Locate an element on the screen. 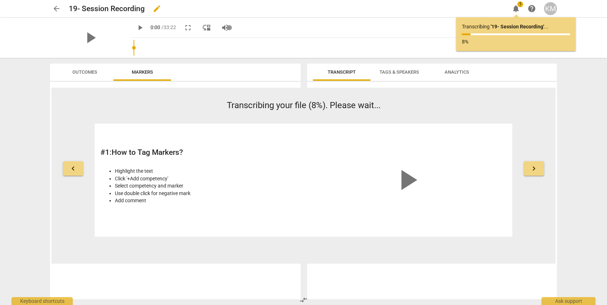  span: keyboard_arrow_right is located at coordinates (534, 169).